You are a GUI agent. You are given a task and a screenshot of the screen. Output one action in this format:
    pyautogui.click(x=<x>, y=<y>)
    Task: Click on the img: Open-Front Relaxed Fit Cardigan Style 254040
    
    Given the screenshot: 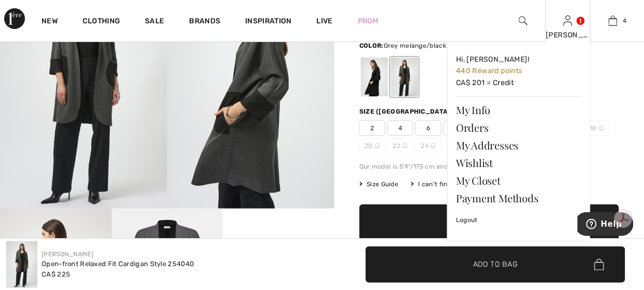 What is the action you would take?
    pyautogui.click(x=22, y=265)
    